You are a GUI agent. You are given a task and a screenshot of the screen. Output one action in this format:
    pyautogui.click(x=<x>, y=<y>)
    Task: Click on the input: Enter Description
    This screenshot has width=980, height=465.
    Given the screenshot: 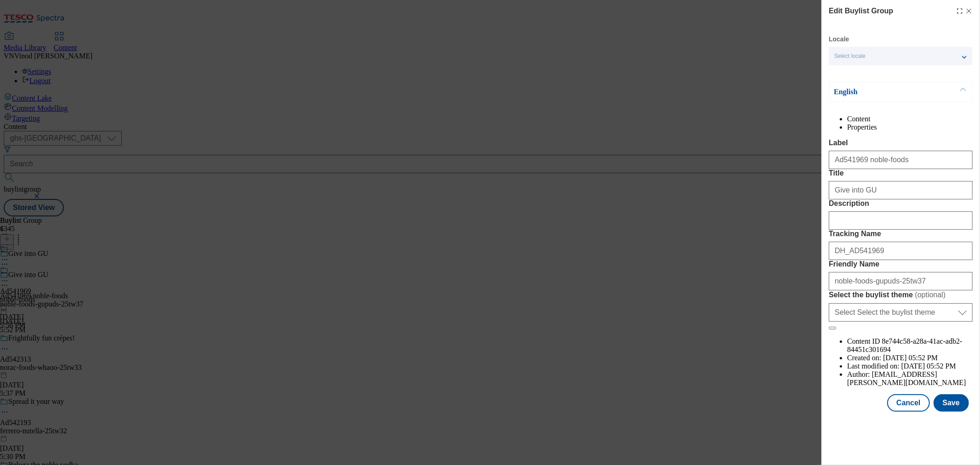 What is the action you would take?
    pyautogui.click(x=900, y=220)
    